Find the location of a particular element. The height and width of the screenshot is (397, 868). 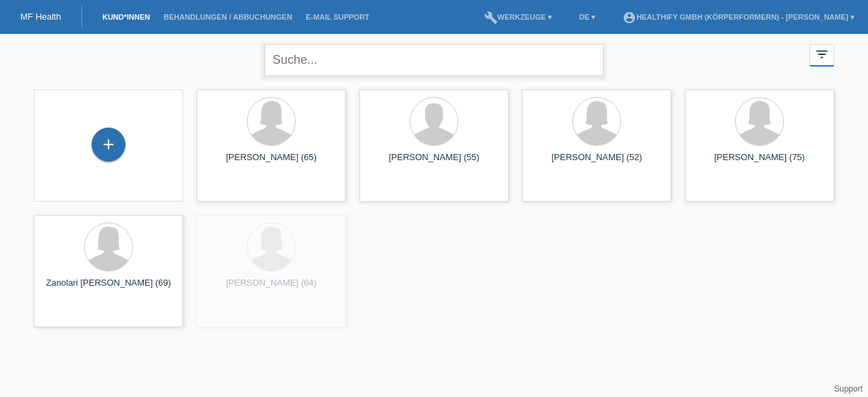

a: buildWerkzeuge ▾ is located at coordinates (518, 17).